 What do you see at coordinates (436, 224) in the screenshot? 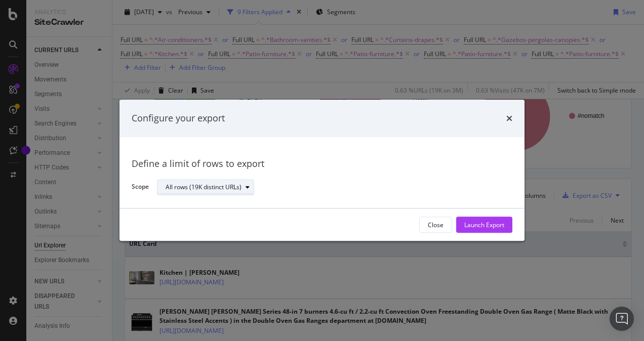
I see `div: Close` at bounding box center [436, 224].